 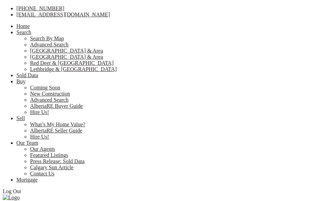 I want to click on a: Buy, so click(x=21, y=81).